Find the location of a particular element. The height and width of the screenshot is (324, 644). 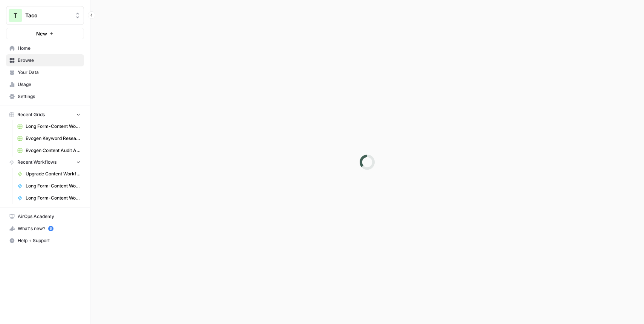

a: Settings is located at coordinates (45, 97).